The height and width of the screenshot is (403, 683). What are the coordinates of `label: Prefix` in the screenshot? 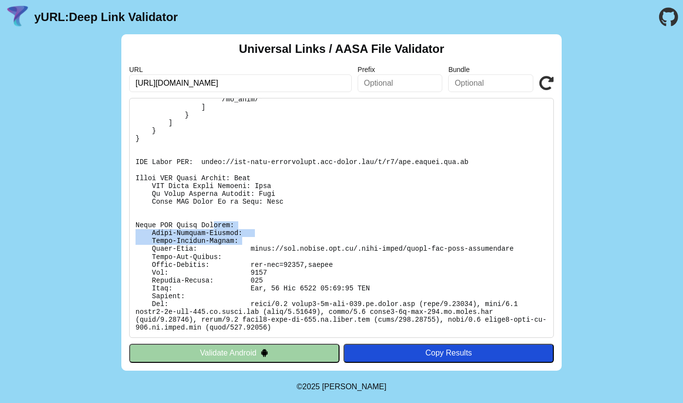 It's located at (400, 69).